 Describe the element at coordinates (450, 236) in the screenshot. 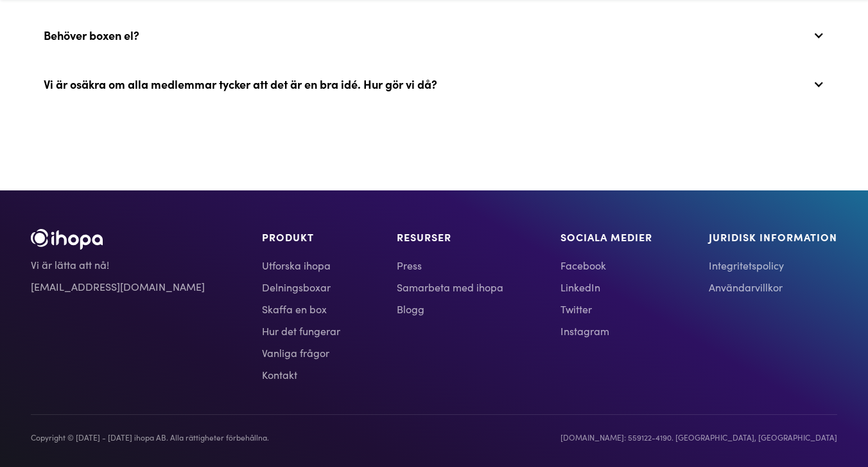

I see `h2: RESURSER` at that location.